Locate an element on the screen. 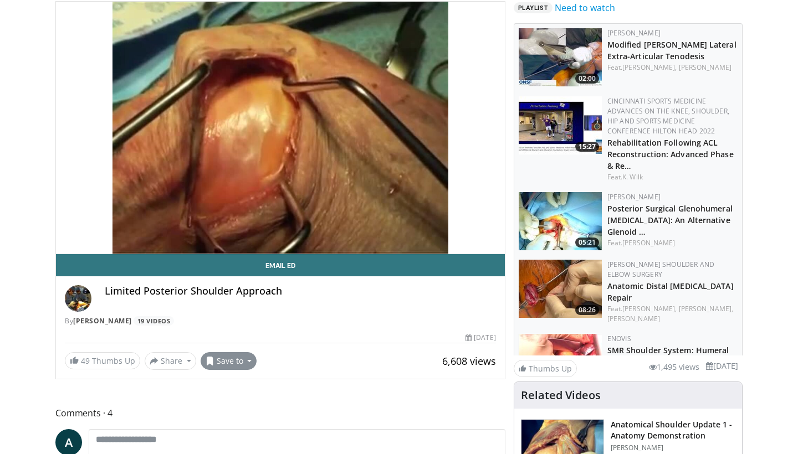 The height and width of the screenshot is (454, 798). button: Save to is located at coordinates (229, 361).